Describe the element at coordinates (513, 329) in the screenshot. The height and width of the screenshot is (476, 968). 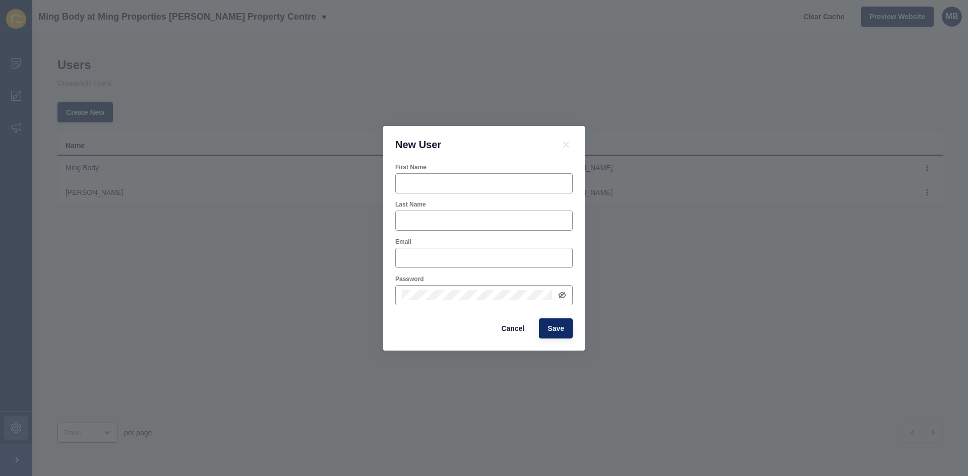
I see `span: Cancel` at that location.